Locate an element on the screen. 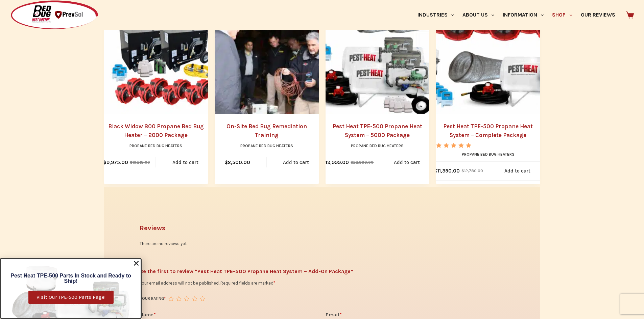 This screenshot has height=319, width=644. div: Rated 5.00 out of 5 is located at coordinates (454, 145).